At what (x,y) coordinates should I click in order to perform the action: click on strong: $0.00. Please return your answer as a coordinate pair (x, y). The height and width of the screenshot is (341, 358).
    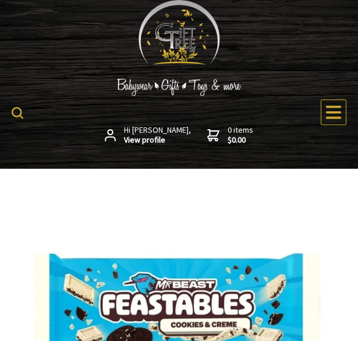
    Looking at the image, I should click on (240, 140).